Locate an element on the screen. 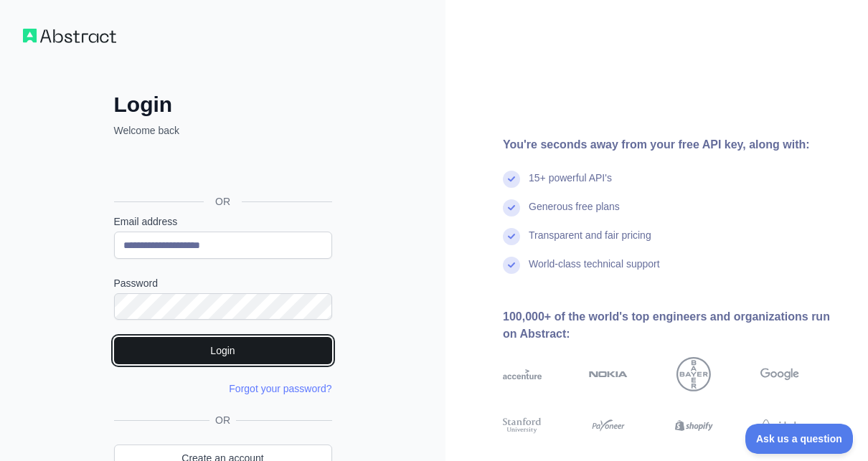 Image resolution: width=868 pixels, height=461 pixels. p: Welcome back is located at coordinates (223, 130).